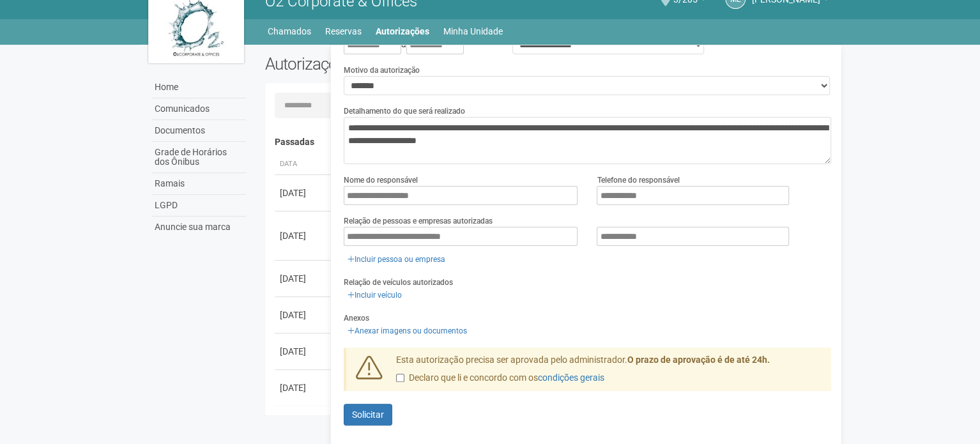 The width and height of the screenshot is (980, 444). I want to click on a: Incluir veículo, so click(374, 296).